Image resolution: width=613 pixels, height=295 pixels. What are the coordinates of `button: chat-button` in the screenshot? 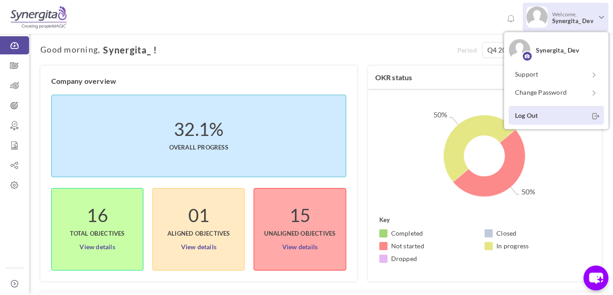 It's located at (596, 278).